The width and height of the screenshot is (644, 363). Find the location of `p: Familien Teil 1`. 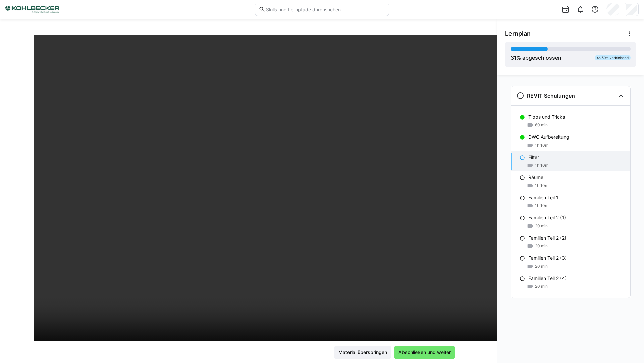

p: Familien Teil 1 is located at coordinates (543, 198).